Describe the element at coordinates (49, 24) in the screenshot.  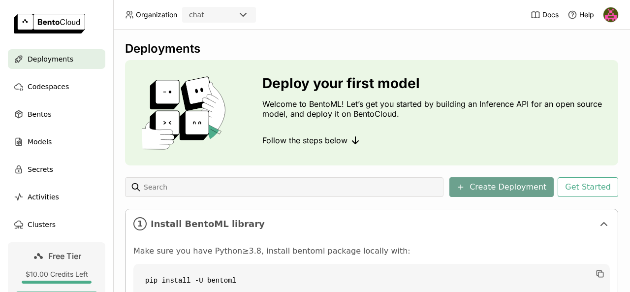
I see `img: logo` at that location.